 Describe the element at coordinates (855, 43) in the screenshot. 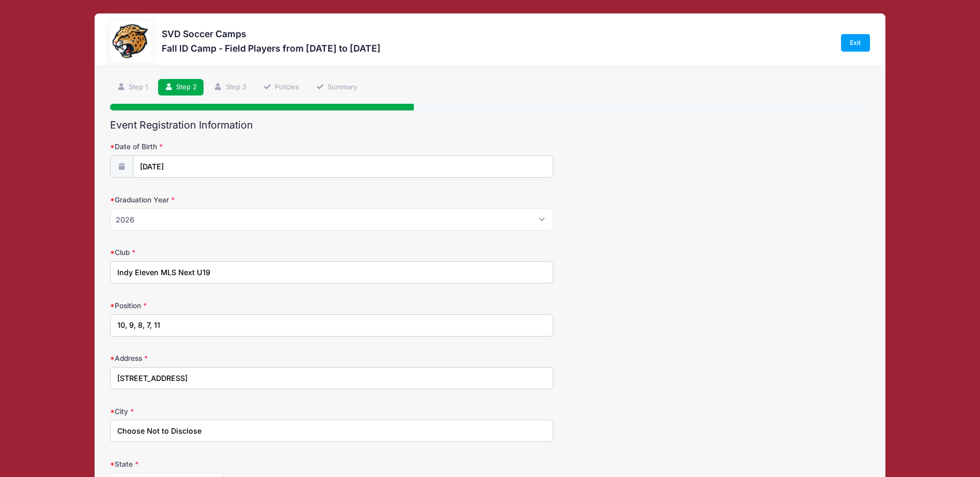

I see `a: Exit` at that location.